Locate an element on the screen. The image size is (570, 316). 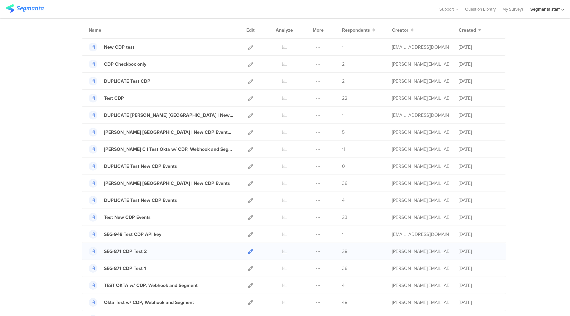
a: Test CDP is located at coordinates (106, 98).